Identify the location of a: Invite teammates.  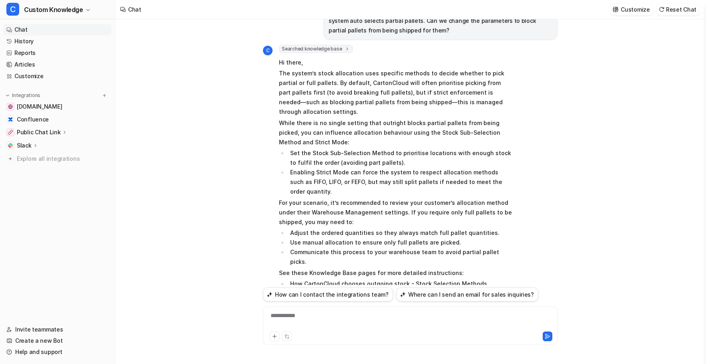
(57, 329).